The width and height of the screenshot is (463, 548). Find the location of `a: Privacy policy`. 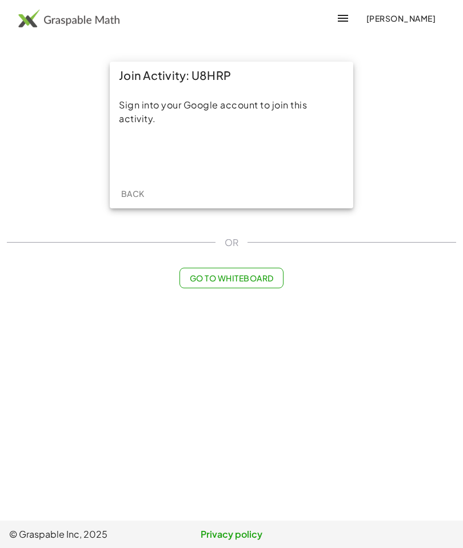

a: Privacy policy is located at coordinates (231, 535).